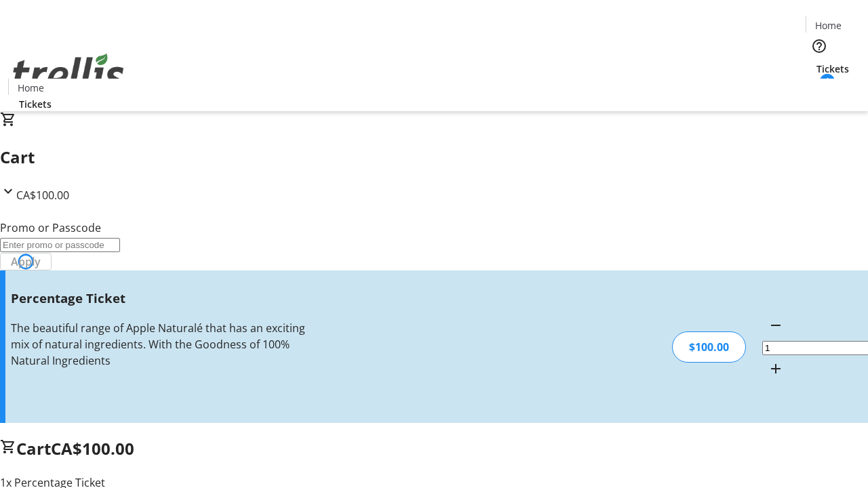  I want to click on img: Orient E2E Organization MorWpmMO7W's Logo, so click(69, 72).